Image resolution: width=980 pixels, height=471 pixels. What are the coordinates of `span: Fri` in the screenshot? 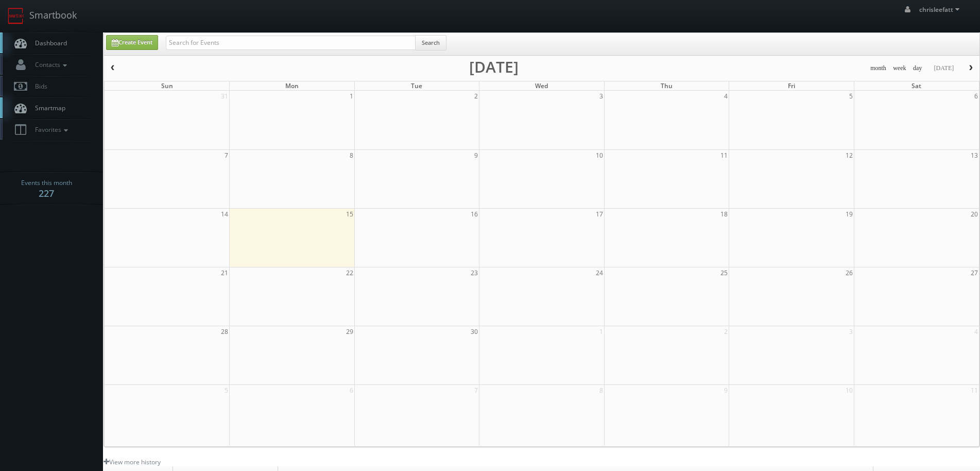 It's located at (792, 85).